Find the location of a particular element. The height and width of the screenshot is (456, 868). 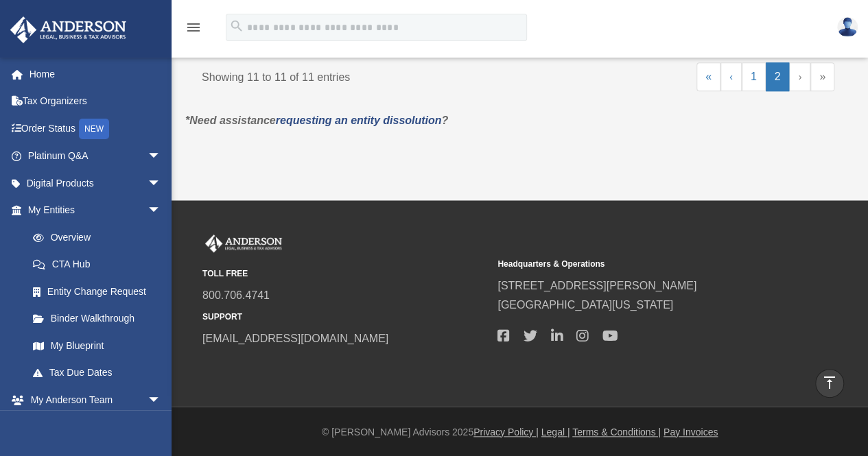

small: Headquarters & Operations is located at coordinates (640, 264).